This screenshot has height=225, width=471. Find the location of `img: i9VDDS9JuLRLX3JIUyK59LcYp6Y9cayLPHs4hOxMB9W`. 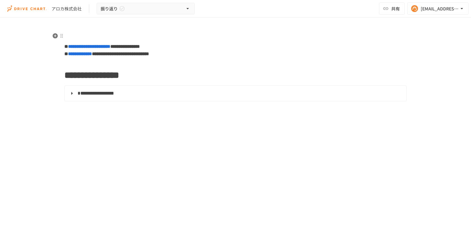

img: i9VDDS9JuLRLX3JIUyK59LcYp6Y9cayLPHs4hOxMB9W is located at coordinates (27, 9).